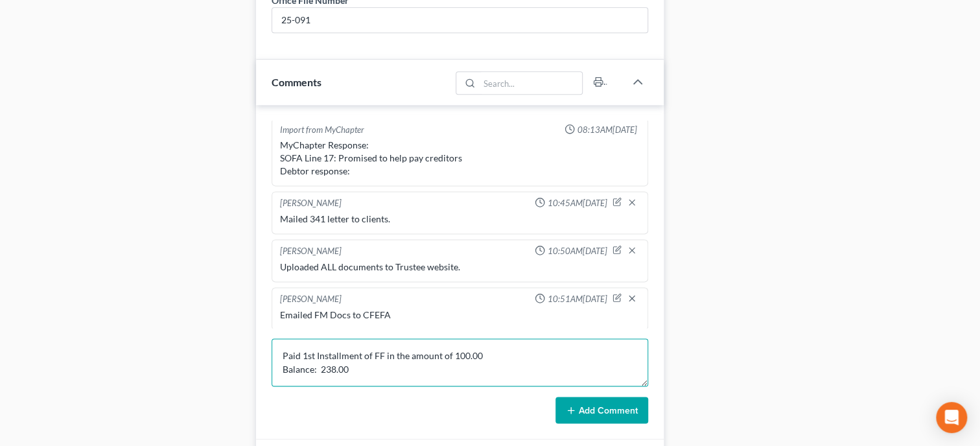 This screenshot has width=980, height=446. Describe the element at coordinates (602, 410) in the screenshot. I see `button: Add Comment` at that location.